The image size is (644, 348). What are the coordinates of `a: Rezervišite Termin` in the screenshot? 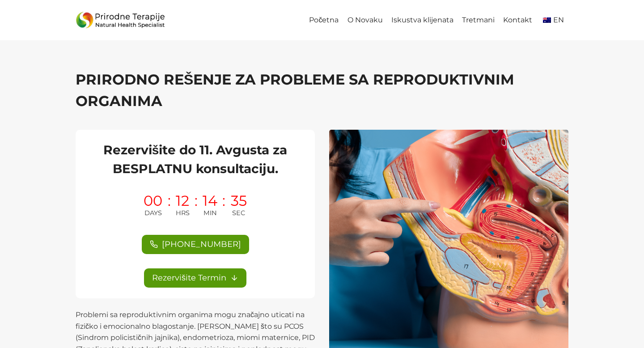 It's located at (195, 277).